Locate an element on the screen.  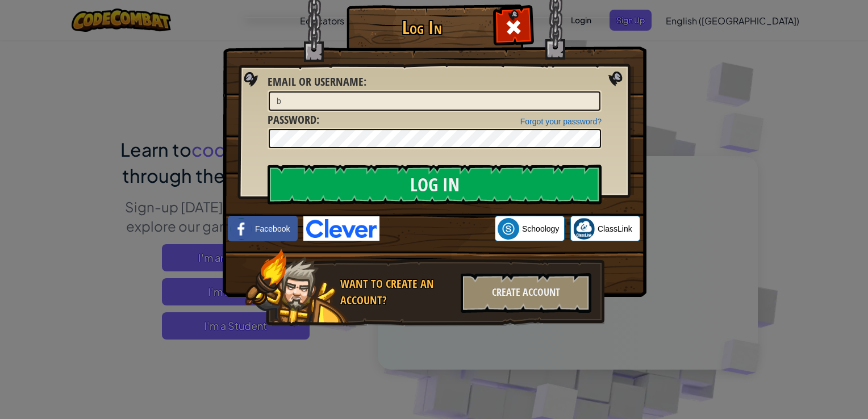
img: clever-logo-blue.png is located at coordinates (342, 228).